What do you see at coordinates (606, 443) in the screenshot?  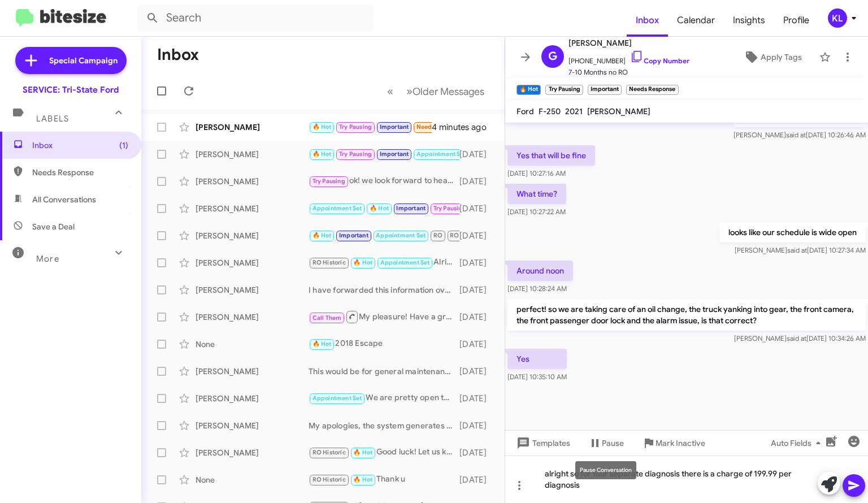 I see `button: Pause` at bounding box center [606, 443].